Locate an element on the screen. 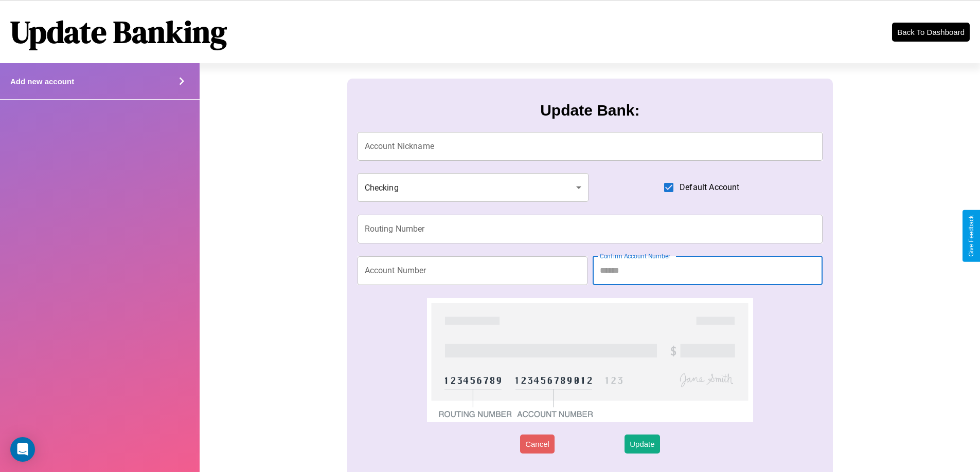 The height and width of the screenshot is (472, 980). button: Update is located at coordinates (642, 444).